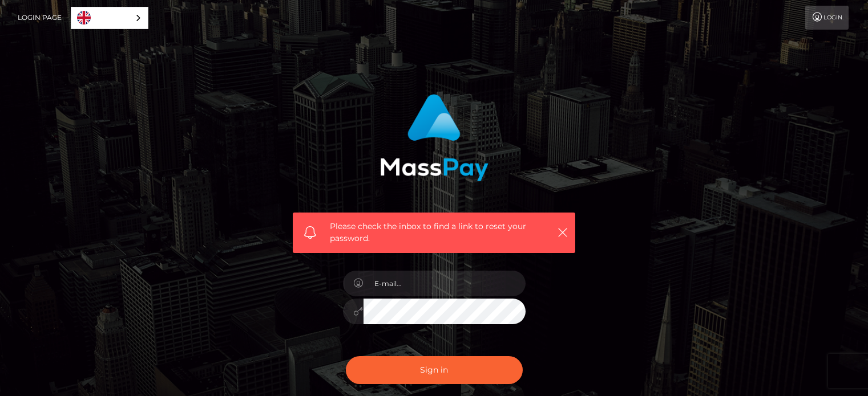 The image size is (868, 396). I want to click on a: Login, so click(827, 18).